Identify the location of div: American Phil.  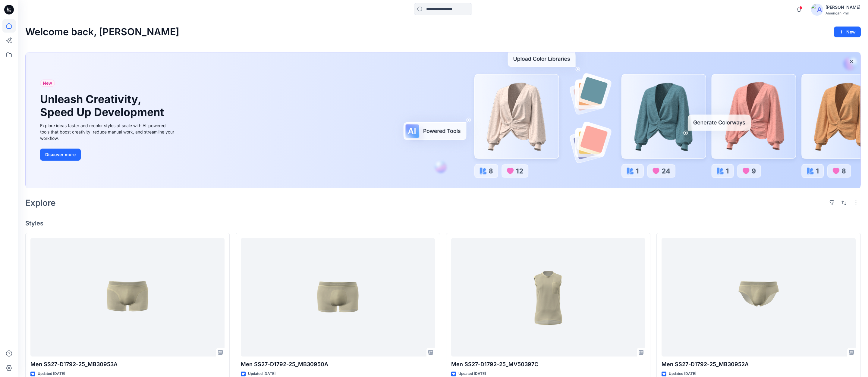
(843, 13).